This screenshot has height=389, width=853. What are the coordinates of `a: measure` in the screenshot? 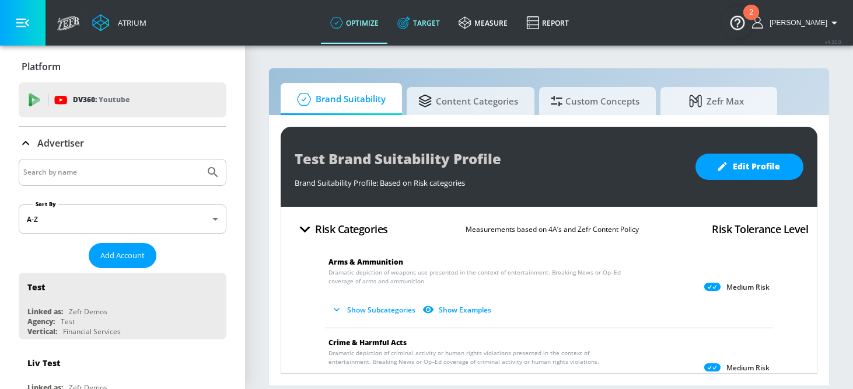 It's located at (483, 23).